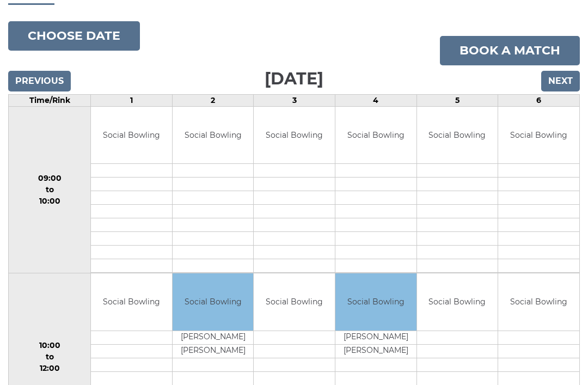 The image size is (588, 385). What do you see at coordinates (539, 100) in the screenshot?
I see `td: 6` at bounding box center [539, 100].